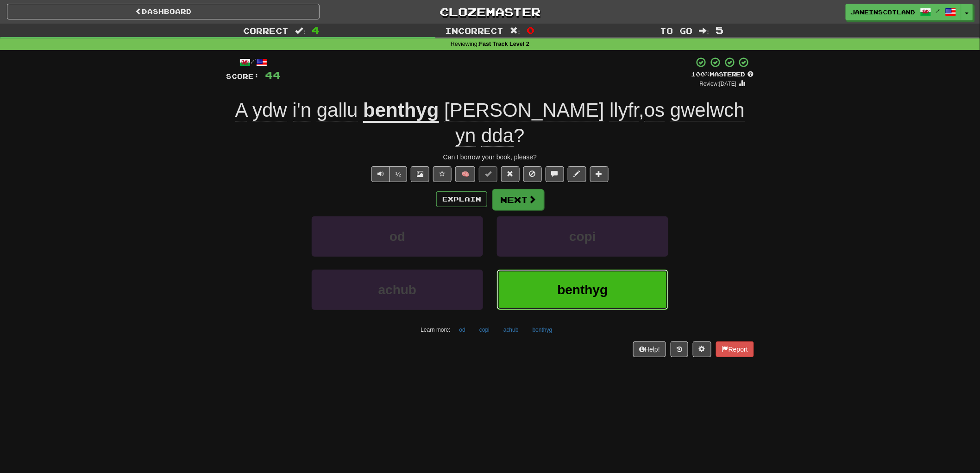 The width and height of the screenshot is (980, 473). I want to click on button: Explain, so click(462, 199).